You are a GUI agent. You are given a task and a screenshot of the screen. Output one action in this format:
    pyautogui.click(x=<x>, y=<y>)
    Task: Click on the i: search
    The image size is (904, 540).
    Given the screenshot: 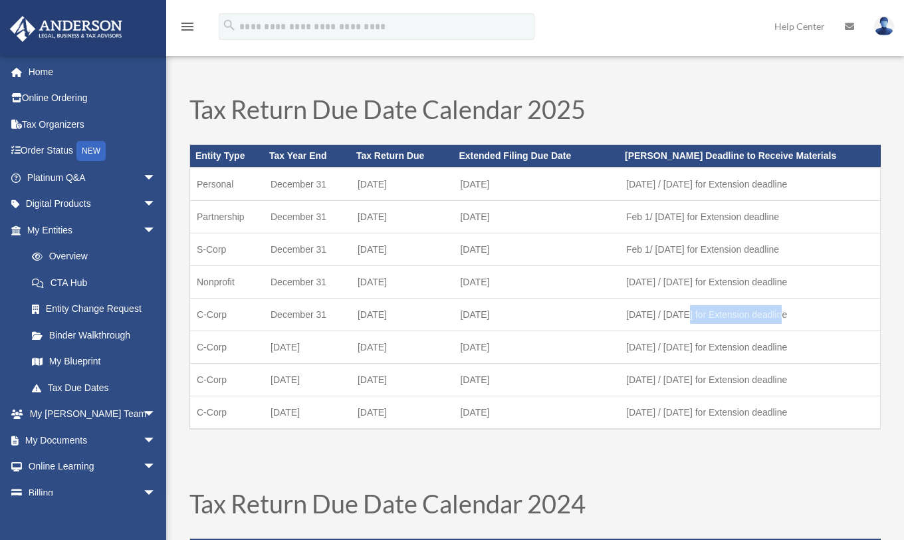 What is the action you would take?
    pyautogui.click(x=229, y=25)
    